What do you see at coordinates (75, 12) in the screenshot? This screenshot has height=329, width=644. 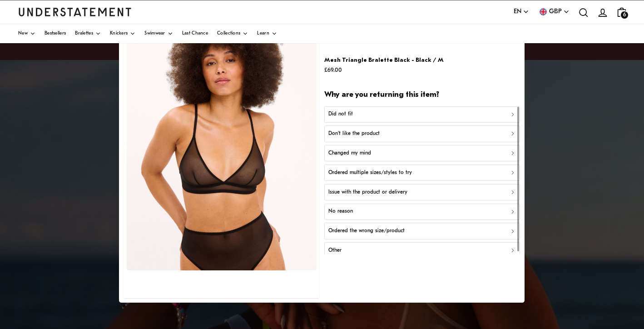 I see `a: Understatement Homepage` at bounding box center [75, 12].